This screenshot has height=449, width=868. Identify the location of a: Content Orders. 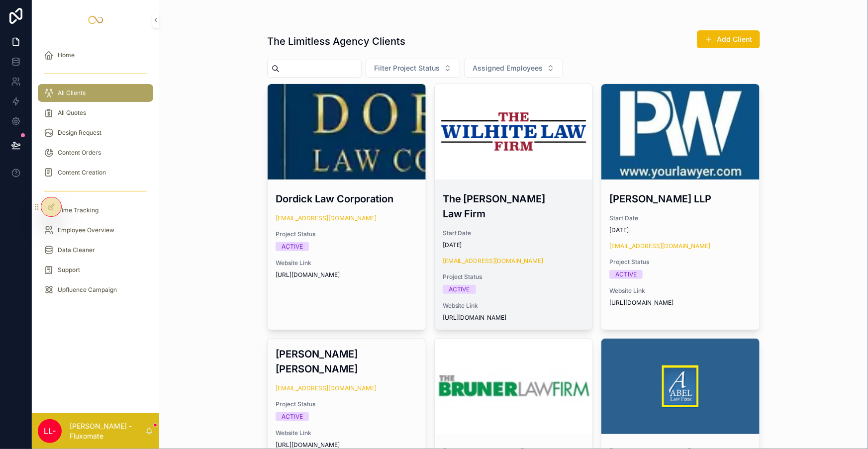
(96, 153).